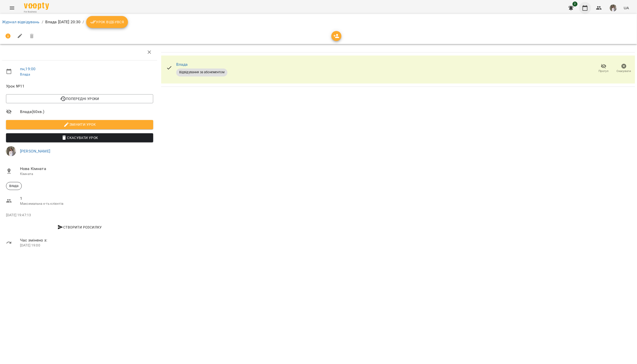  Describe the element at coordinates (12, 8) in the screenshot. I see `button: Menu` at that location.